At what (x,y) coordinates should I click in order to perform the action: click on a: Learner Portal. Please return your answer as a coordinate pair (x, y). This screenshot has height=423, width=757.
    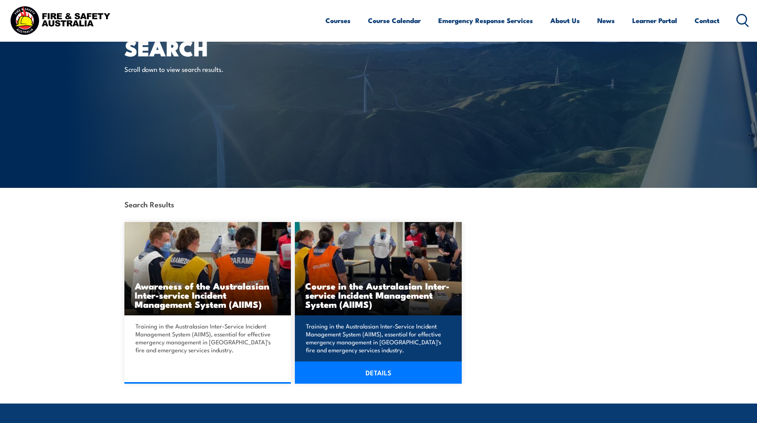
    Looking at the image, I should click on (654, 20).